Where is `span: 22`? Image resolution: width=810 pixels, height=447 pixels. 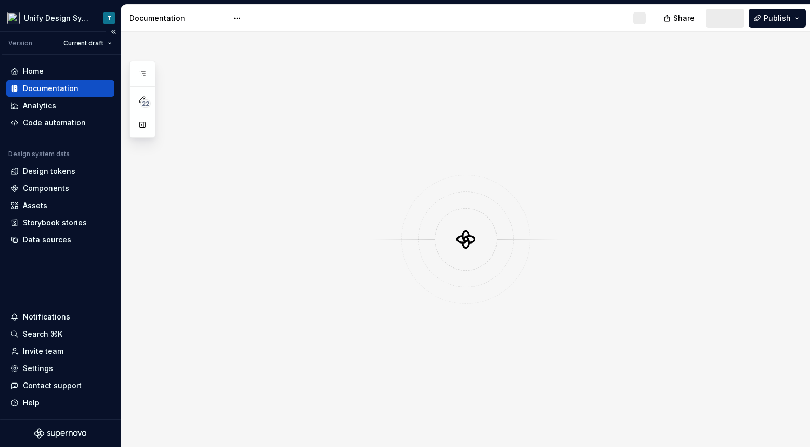 span: 22 is located at coordinates (146, 103).